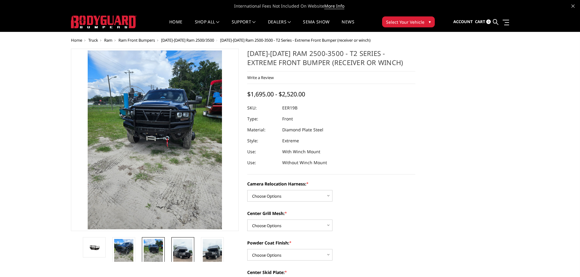  What do you see at coordinates (108, 40) in the screenshot?
I see `span: Ram` at bounding box center [108, 40].